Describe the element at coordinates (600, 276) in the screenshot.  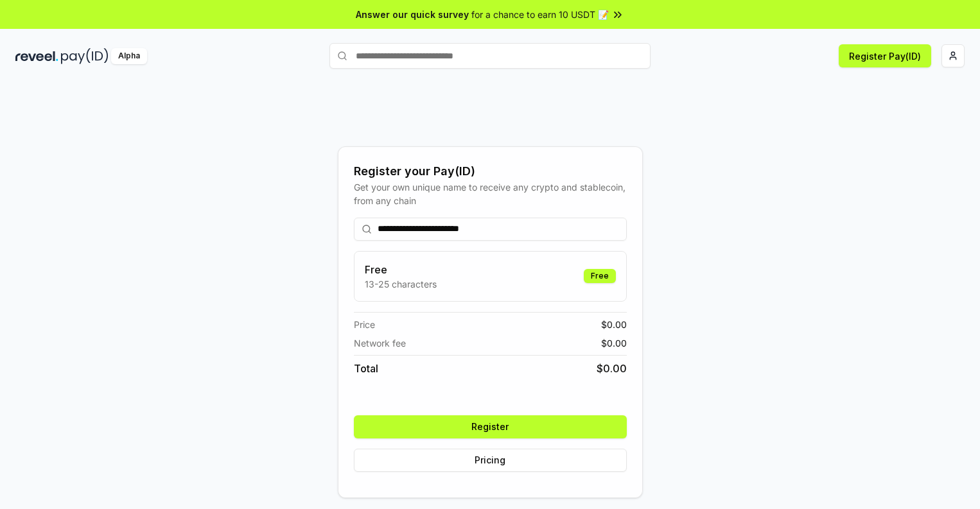
I see `div: Free` at that location.